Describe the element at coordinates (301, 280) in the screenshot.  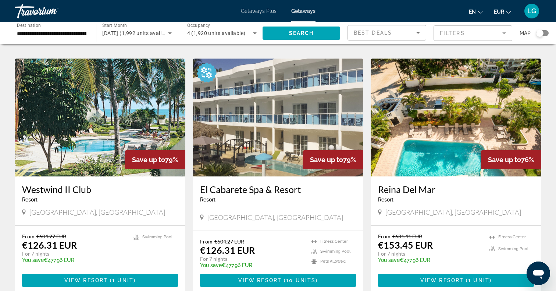
I see `span: 10 units` at that location.